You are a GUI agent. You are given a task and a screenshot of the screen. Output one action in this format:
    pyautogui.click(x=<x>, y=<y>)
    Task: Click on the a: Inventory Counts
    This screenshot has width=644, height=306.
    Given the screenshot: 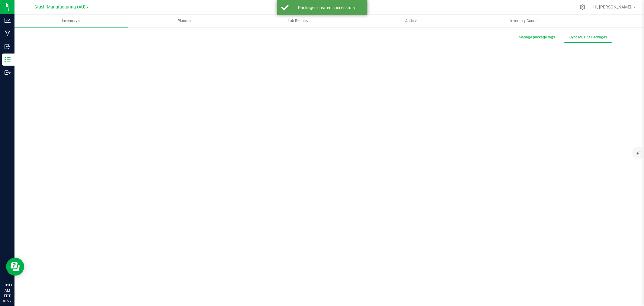 What is the action you would take?
    pyautogui.click(x=524, y=21)
    